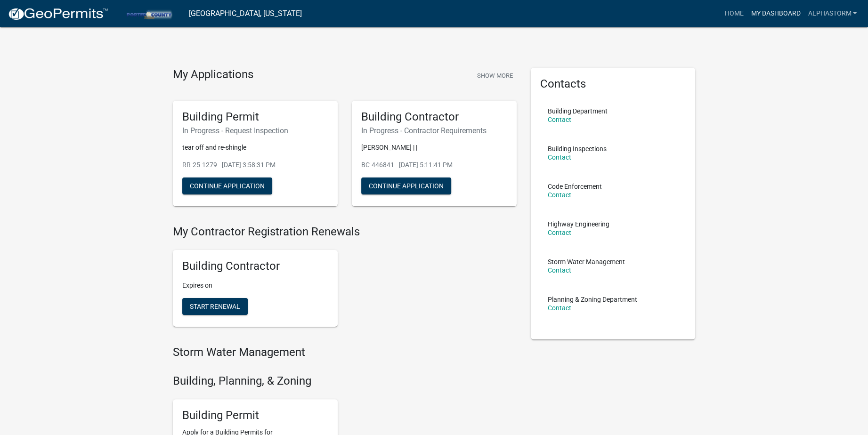 This screenshot has width=868, height=435. What do you see at coordinates (592, 300) in the screenshot?
I see `p: Planning & Zoning Department` at bounding box center [592, 300].